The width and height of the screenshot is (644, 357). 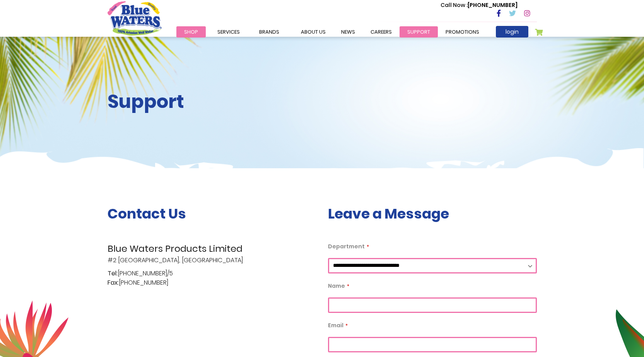 What do you see at coordinates (512, 32) in the screenshot?
I see `a: login` at bounding box center [512, 32].